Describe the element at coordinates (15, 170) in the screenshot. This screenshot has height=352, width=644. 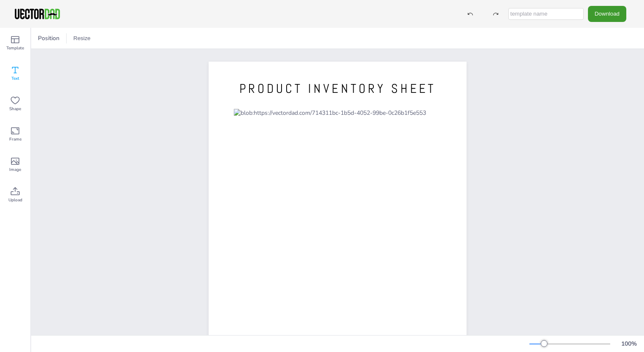
I see `span: Image` at that location.